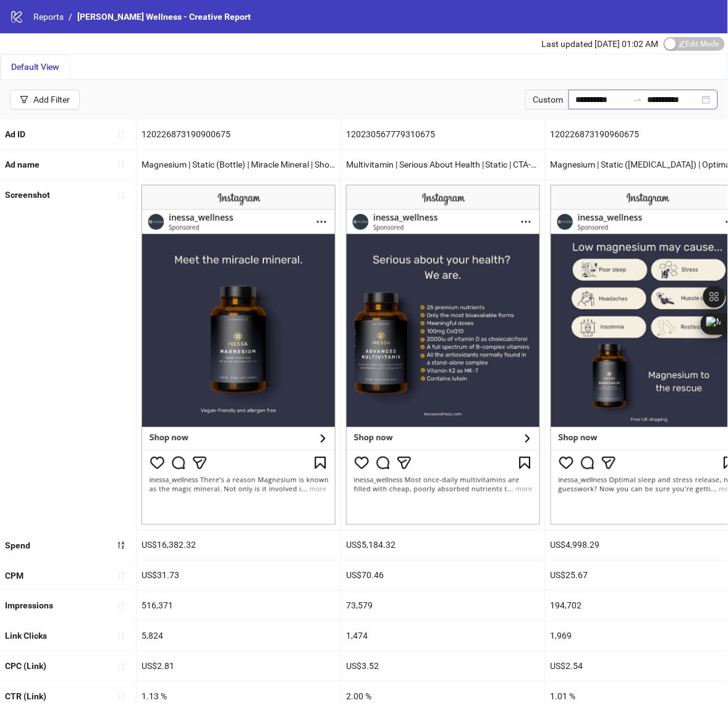 The height and width of the screenshot is (703, 728). I want to click on button: Add Filter, so click(44, 100).